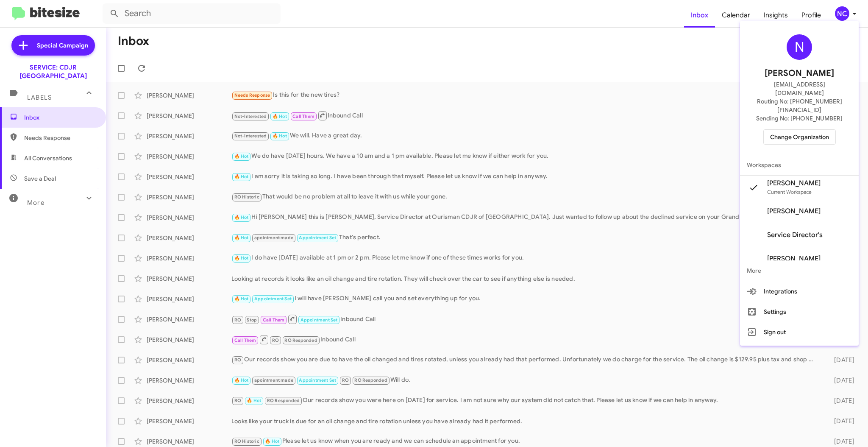 The height and width of the screenshot is (447, 868). What do you see at coordinates (800, 165) in the screenshot?
I see `span: Workspaces` at bounding box center [800, 165].